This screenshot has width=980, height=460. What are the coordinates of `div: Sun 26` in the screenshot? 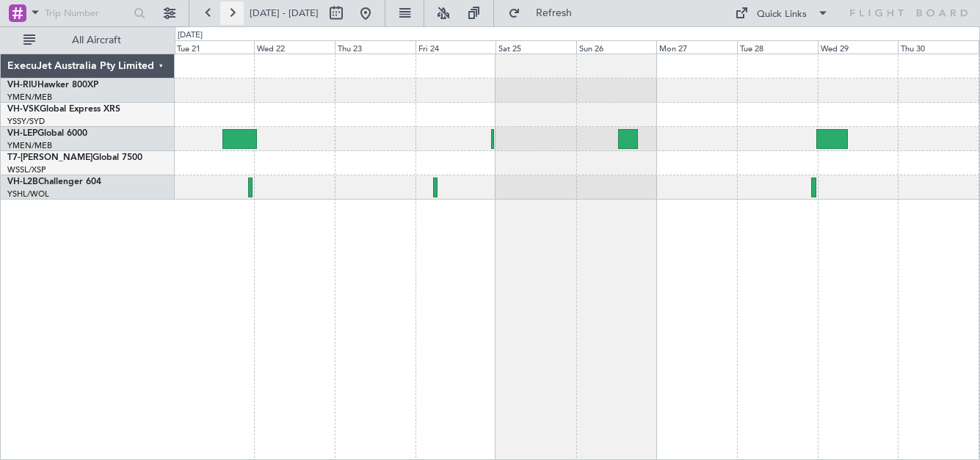 It's located at (617, 47).